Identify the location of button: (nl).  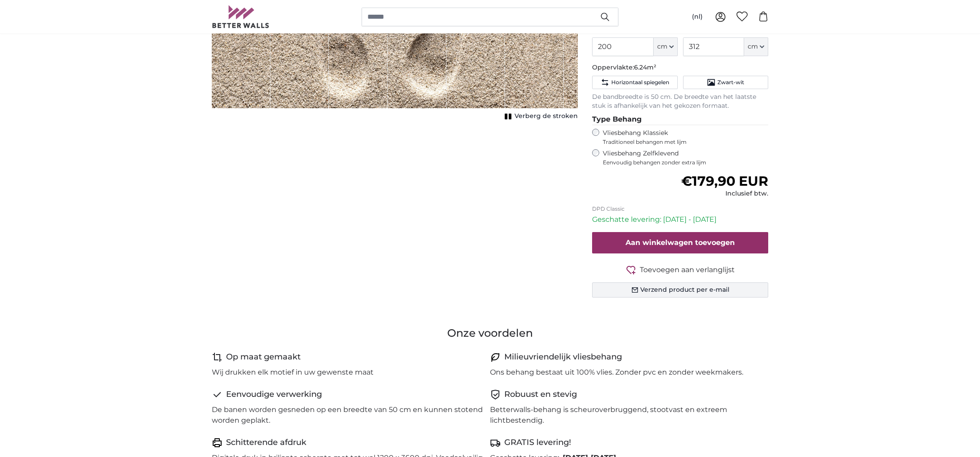
(697, 17).